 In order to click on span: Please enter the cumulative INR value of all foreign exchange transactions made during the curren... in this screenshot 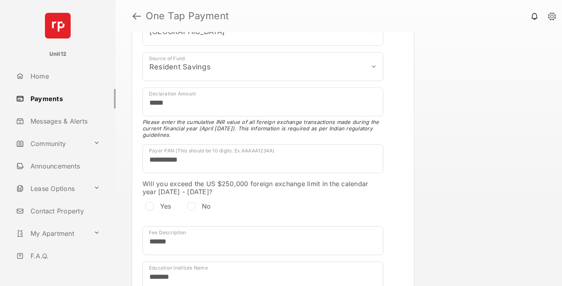, I will do `click(263, 128)`.